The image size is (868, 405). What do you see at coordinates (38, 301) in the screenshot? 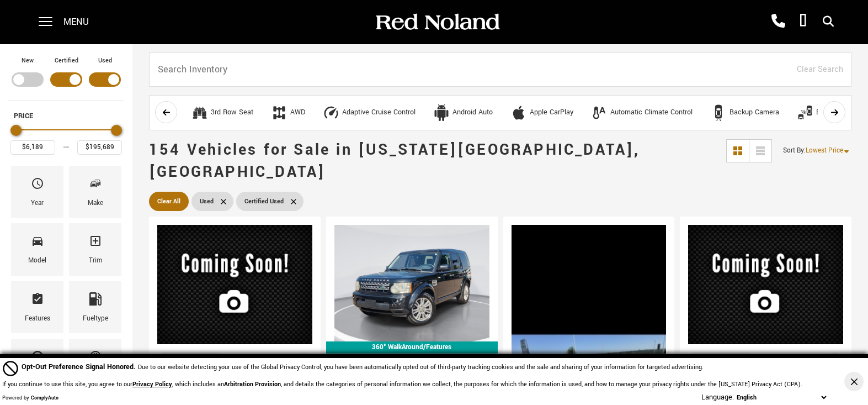
I see `span: Features` at bounding box center [38, 301].